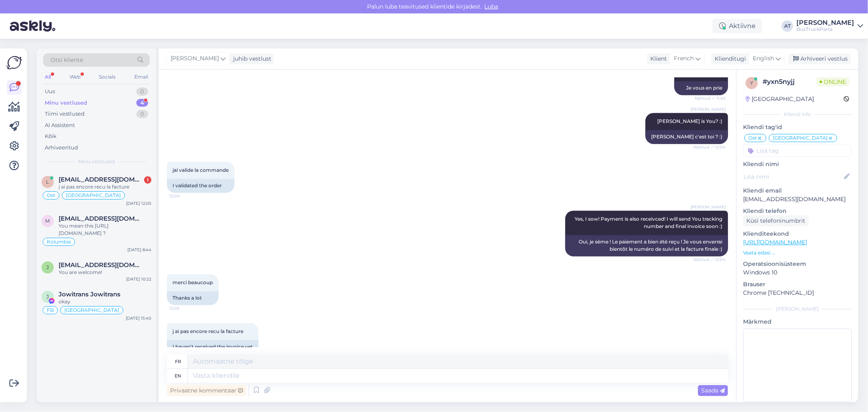  Describe the element at coordinates (797, 127) in the screenshot. I see `p: Kliendi tag'id` at that location.